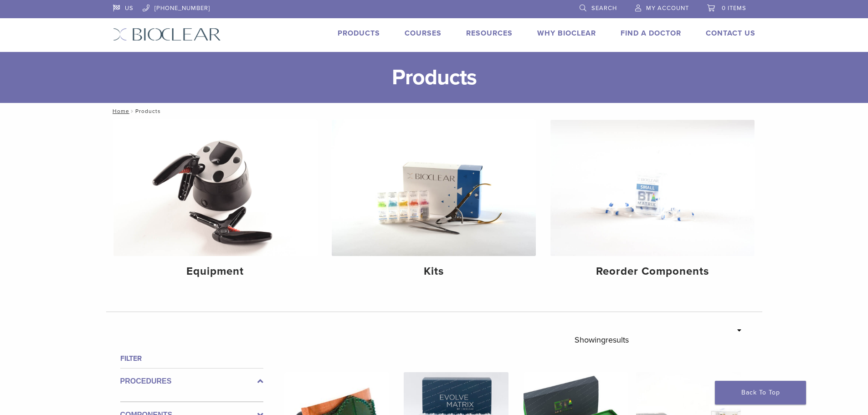 The image size is (868, 415). What do you see at coordinates (422, 34) in the screenshot?
I see `a: Courses` at bounding box center [422, 34].